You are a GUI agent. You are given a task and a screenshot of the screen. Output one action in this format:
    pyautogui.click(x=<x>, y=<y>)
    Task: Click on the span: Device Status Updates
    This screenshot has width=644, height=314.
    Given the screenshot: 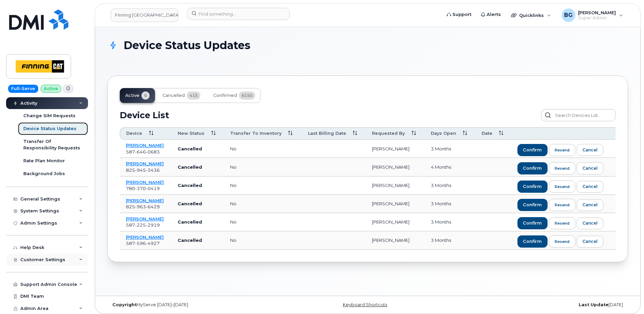 What is the action you would take?
    pyautogui.click(x=187, y=45)
    